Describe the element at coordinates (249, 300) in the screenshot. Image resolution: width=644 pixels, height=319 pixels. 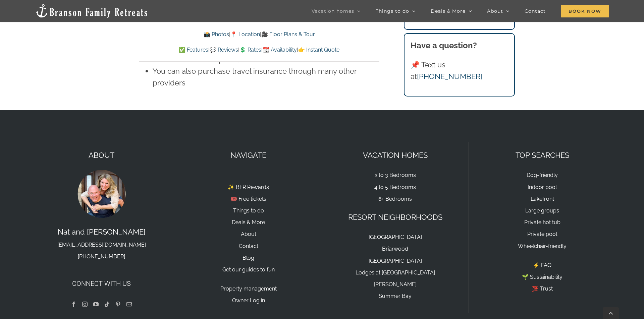
I see `a: Owner Log in` at that location.